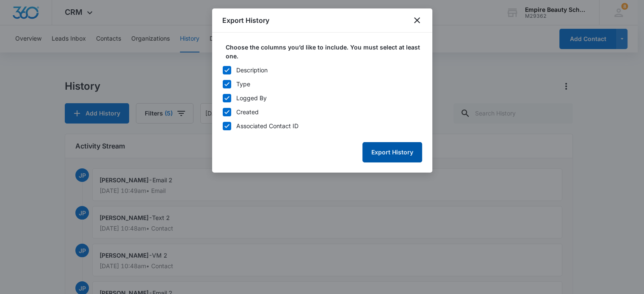 The width and height of the screenshot is (644, 294). What do you see at coordinates (246, 20) in the screenshot?
I see `h1: Export History` at bounding box center [246, 20].